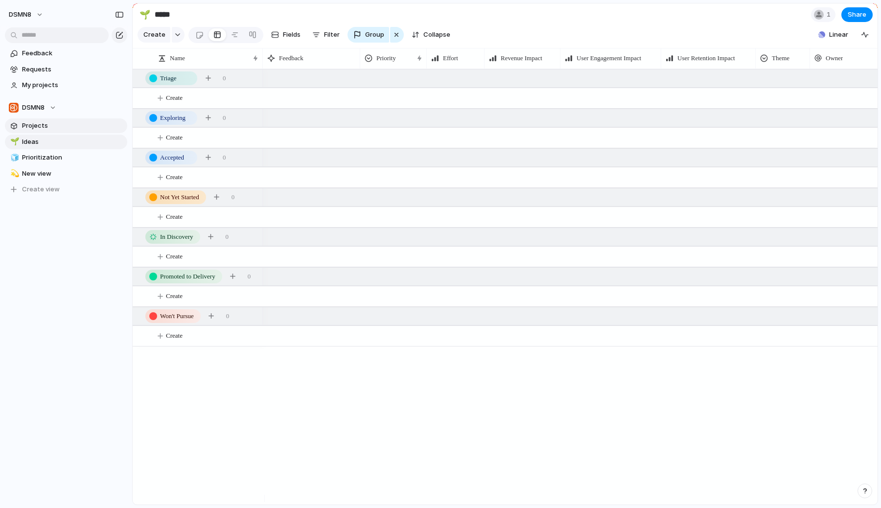  I want to click on span: Projects, so click(73, 126).